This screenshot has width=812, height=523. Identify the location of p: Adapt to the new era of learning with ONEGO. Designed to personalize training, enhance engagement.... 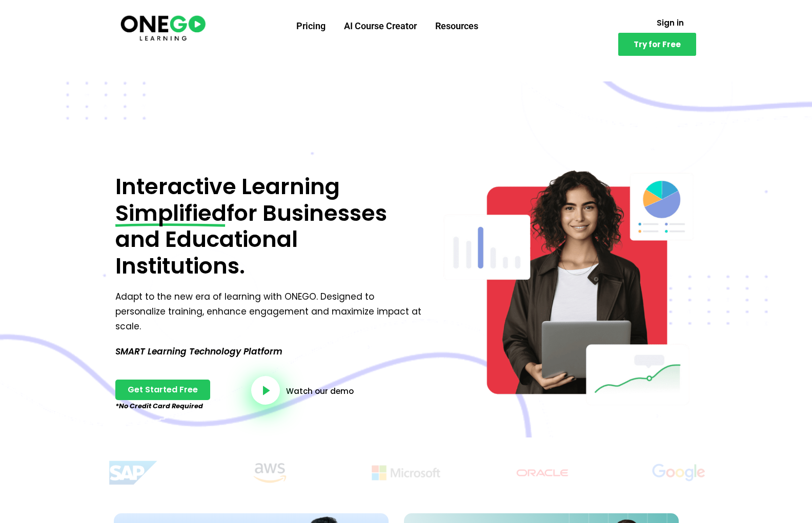
(270, 312).